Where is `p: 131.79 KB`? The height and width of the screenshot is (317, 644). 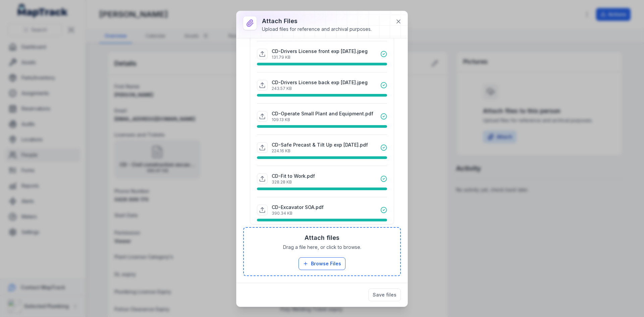
p: 131.79 KB is located at coordinates (319, 57).